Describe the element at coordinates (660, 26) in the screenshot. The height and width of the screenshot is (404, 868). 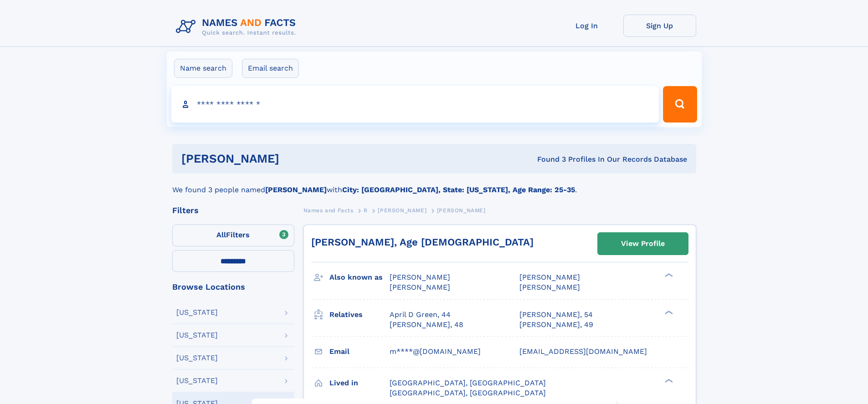
I see `a: Sign Up` at that location.